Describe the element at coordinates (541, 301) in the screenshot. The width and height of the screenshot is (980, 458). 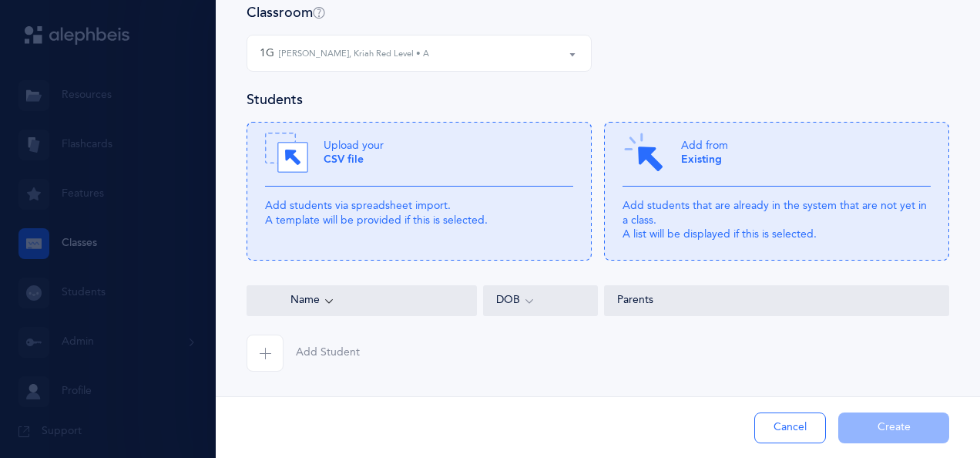
I see `div: DOB` at that location.